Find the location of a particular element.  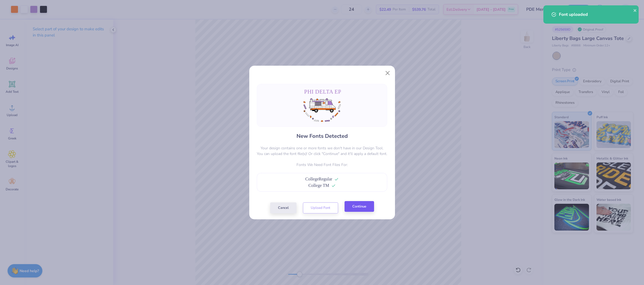

button: Close is located at coordinates (387, 74).